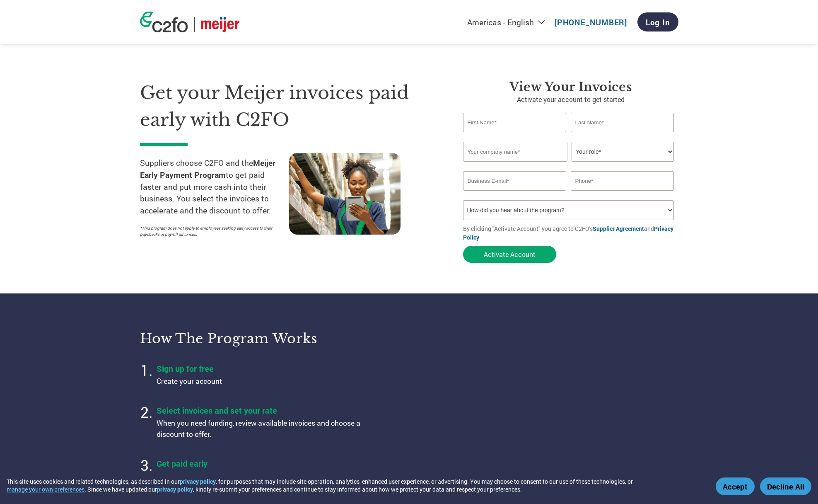 The width and height of the screenshot is (818, 504). I want to click on input: Phone*, so click(623, 181).